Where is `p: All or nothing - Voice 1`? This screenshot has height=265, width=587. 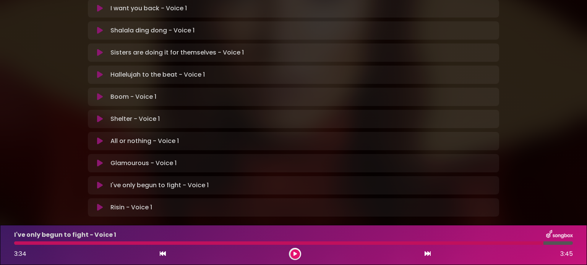
p: All or nothing - Voice 1 is located at coordinates (144, 141).